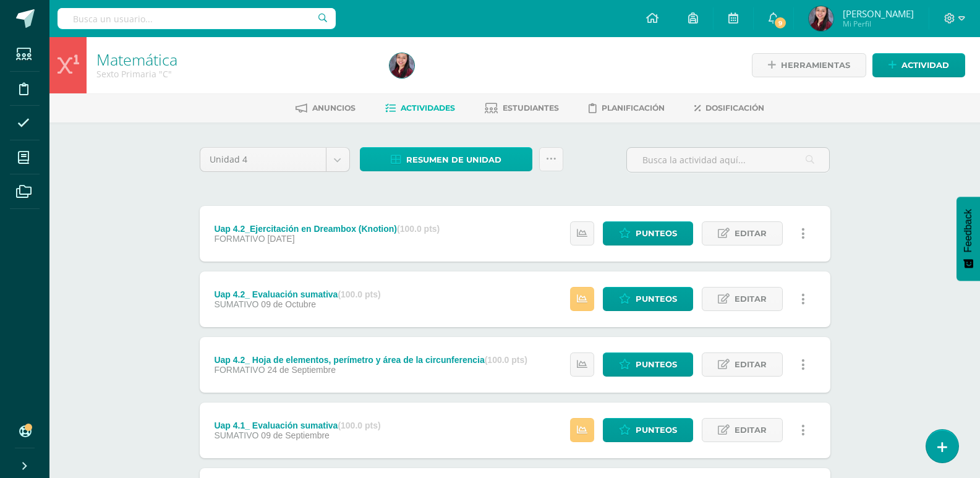 This screenshot has width=980, height=478. Describe the element at coordinates (446, 159) in the screenshot. I see `a: Resumen de unidad` at that location.